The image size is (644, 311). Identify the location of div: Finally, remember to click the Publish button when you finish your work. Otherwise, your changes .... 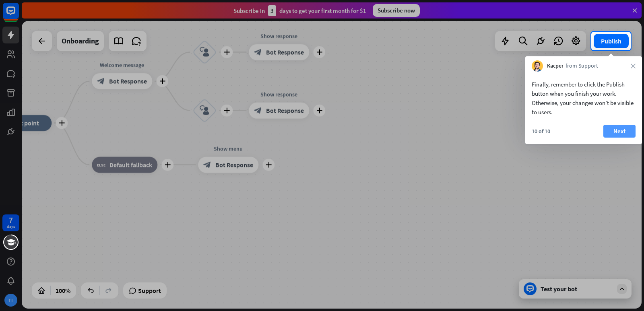
(583, 98).